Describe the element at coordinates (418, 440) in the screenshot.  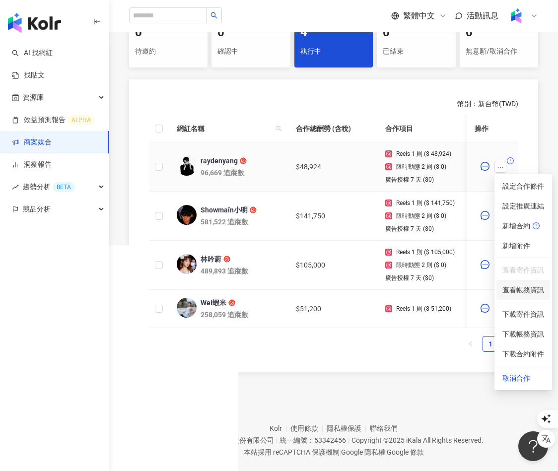
I see `div: Copyright © 2025 All Rights Reserved.` at that location.